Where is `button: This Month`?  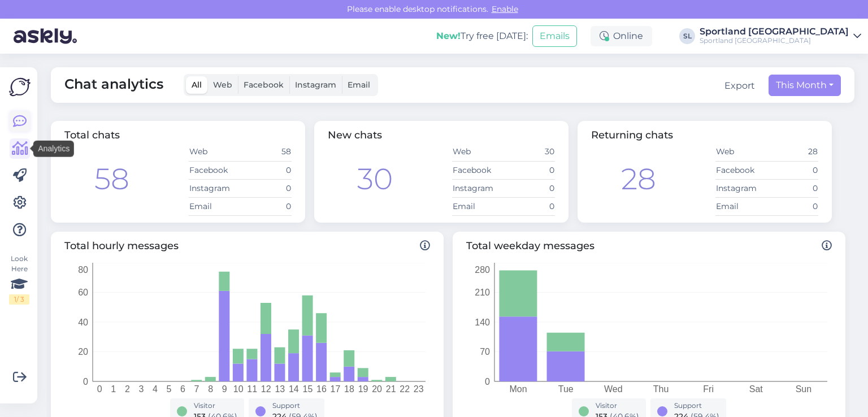
button: This Month is located at coordinates (805, 86).